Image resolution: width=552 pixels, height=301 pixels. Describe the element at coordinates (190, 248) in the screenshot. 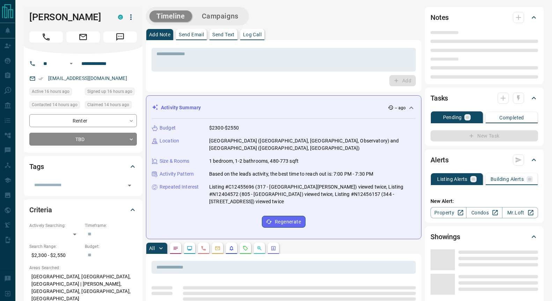

I see `svg: Lead Browsing Activity` at that location.